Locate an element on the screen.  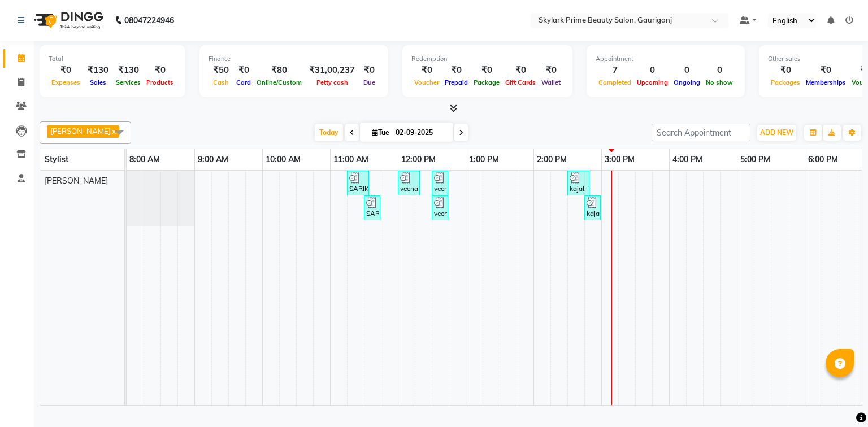
span: Ongoing is located at coordinates (686, 83).